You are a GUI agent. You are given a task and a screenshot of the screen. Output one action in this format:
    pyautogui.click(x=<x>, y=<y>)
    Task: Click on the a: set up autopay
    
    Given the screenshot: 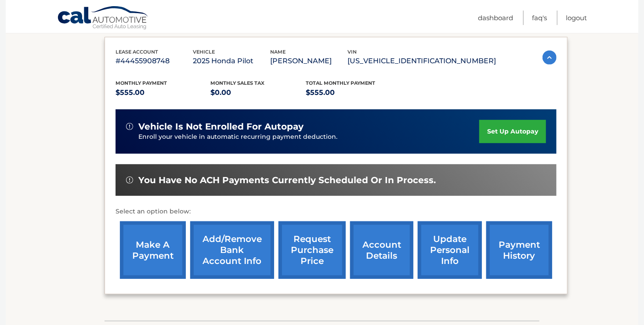 What is the action you would take?
    pyautogui.click(x=512, y=132)
    